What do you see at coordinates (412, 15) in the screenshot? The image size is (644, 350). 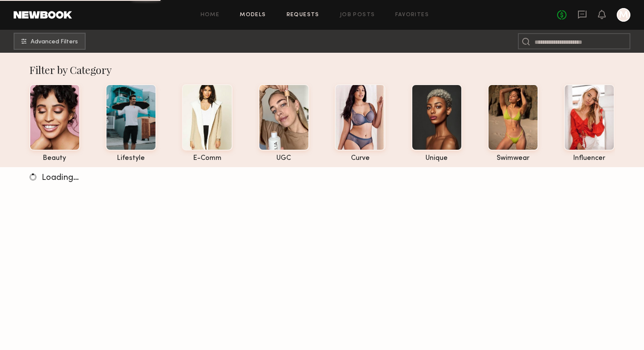 I see `a: Favorites` at bounding box center [412, 15].